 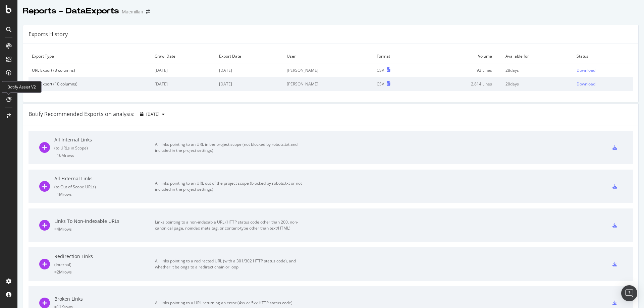 I want to click on td: 92 Lines, so click(x=462, y=70).